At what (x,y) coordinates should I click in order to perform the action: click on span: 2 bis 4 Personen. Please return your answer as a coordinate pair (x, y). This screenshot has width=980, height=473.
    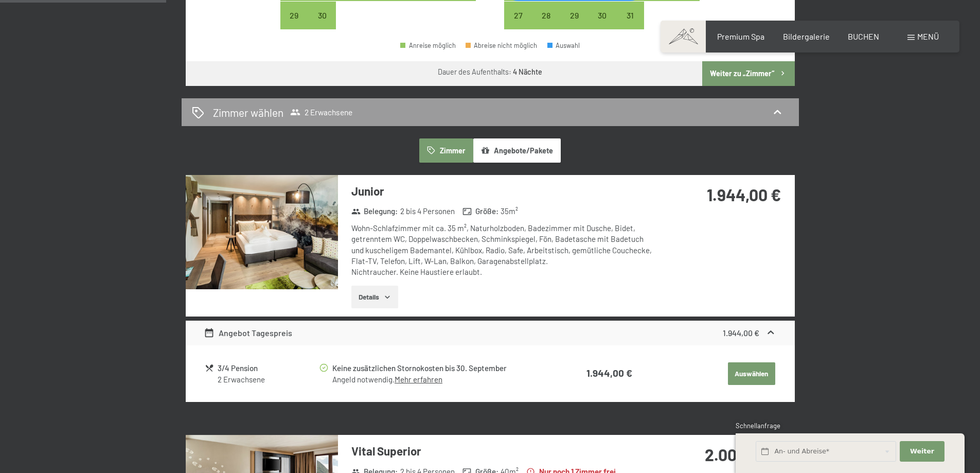
    Looking at the image, I should click on (427, 211).